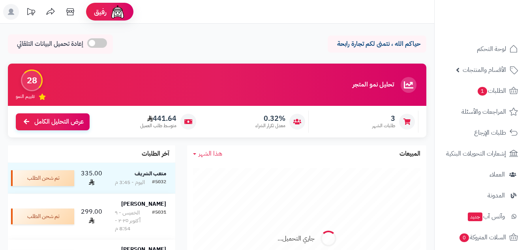 This screenshot has width=527, height=250. Describe the element at coordinates (481, 175) in the screenshot. I see `a: العملاء` at that location.